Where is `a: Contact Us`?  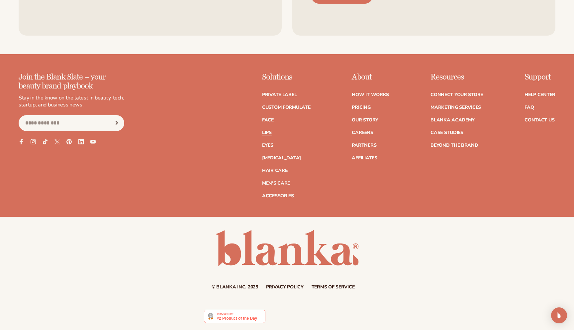 a: Contact Us is located at coordinates (540, 120).